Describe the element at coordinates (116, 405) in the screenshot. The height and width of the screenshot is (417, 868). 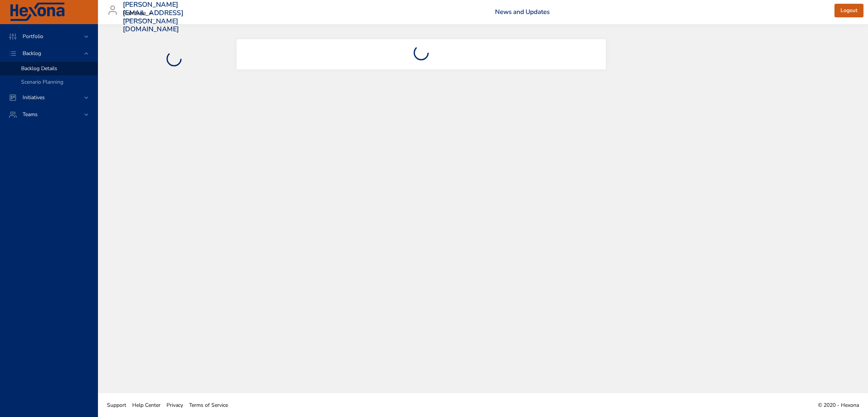
I see `span: Support` at that location.